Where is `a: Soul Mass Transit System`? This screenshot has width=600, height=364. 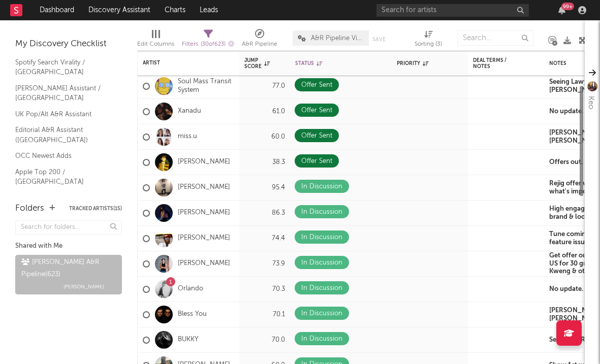
a: Soul Mass Transit System is located at coordinates (205, 86).